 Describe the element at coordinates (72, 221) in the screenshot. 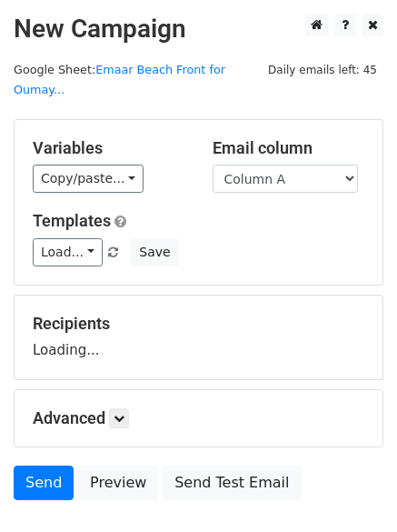

I see `a: Templates` at that location.